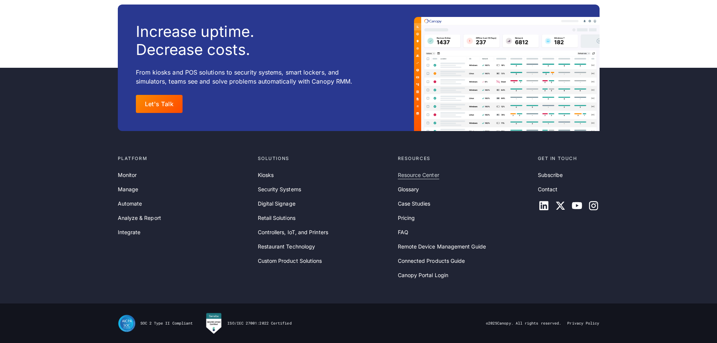 This screenshot has width=717, height=343. I want to click on a: Subscribe, so click(550, 175).